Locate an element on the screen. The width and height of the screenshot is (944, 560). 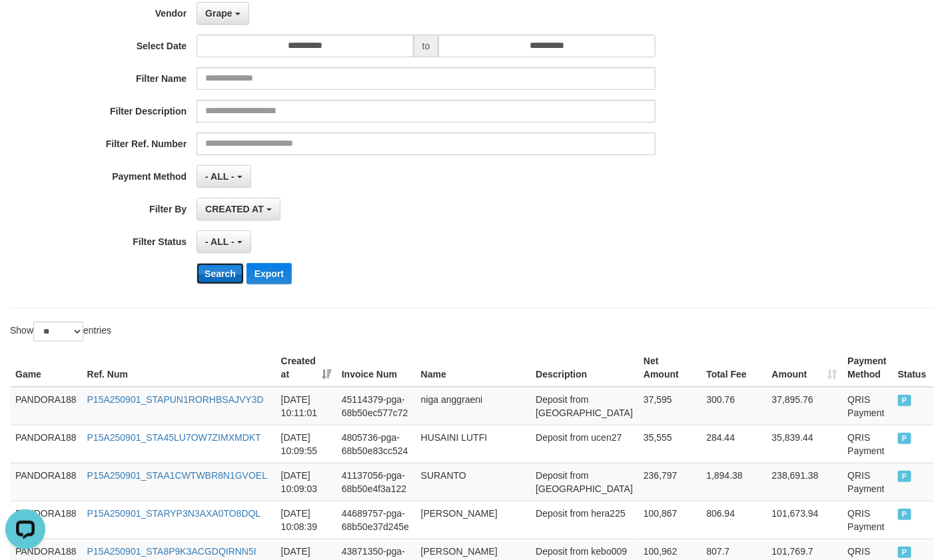
th: Created at: activate to sort column ascending is located at coordinates (306, 367).